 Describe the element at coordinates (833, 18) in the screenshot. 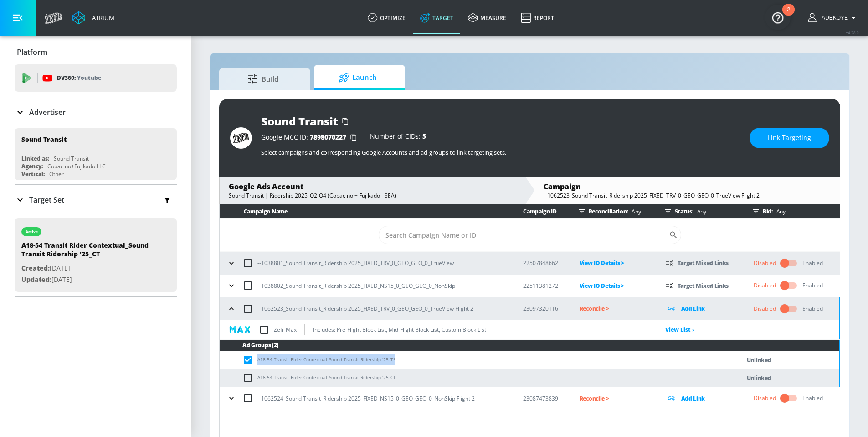

I see `span: login as: adekoye.oladapo@zefr.com` at that location.